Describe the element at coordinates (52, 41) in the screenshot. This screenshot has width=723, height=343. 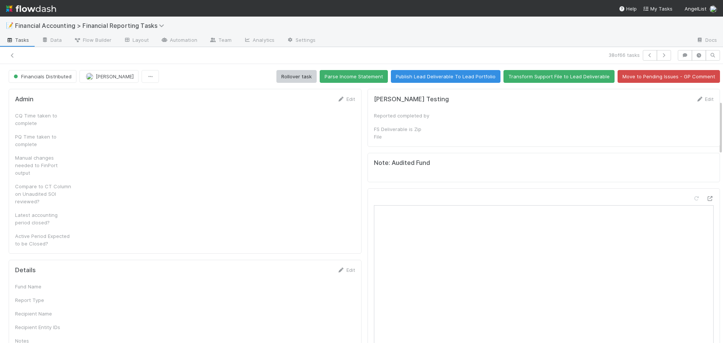
I see `a: Data` at that location.